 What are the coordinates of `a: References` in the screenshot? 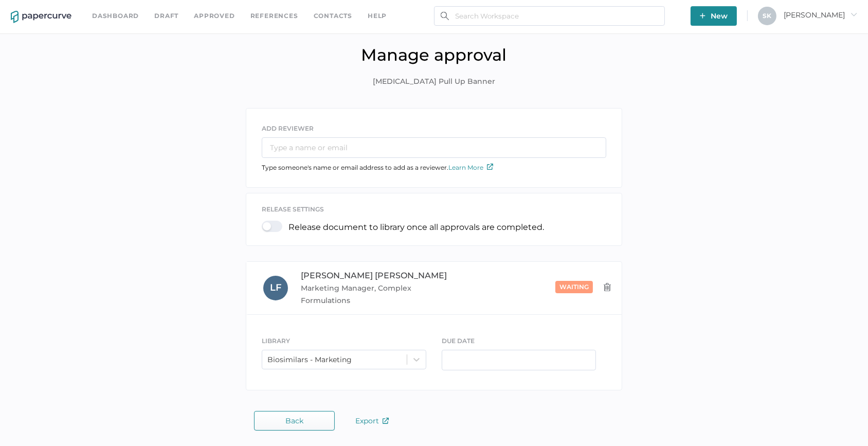 It's located at (275, 16).